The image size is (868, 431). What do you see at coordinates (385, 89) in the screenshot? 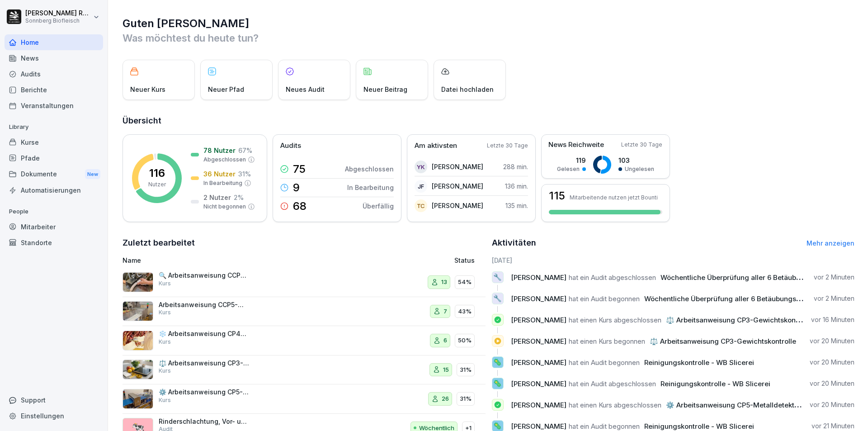
I see `p: Neuer Beitrag` at bounding box center [385, 89].